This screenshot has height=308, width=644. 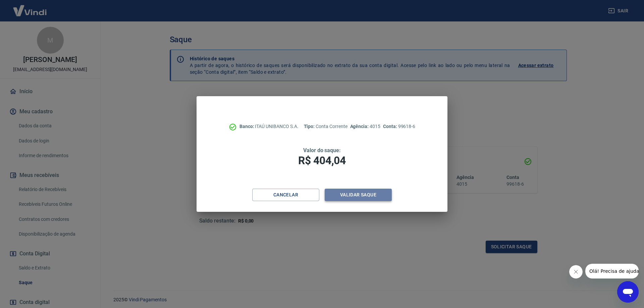 What do you see at coordinates (326, 126) in the screenshot?
I see `p: Conta Corrente` at bounding box center [326, 126].